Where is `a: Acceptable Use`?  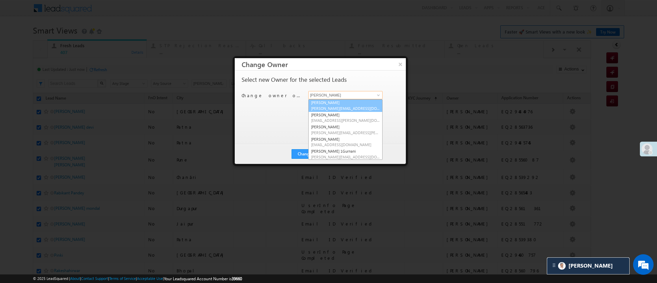
a: Acceptable Use is located at coordinates (150, 278).